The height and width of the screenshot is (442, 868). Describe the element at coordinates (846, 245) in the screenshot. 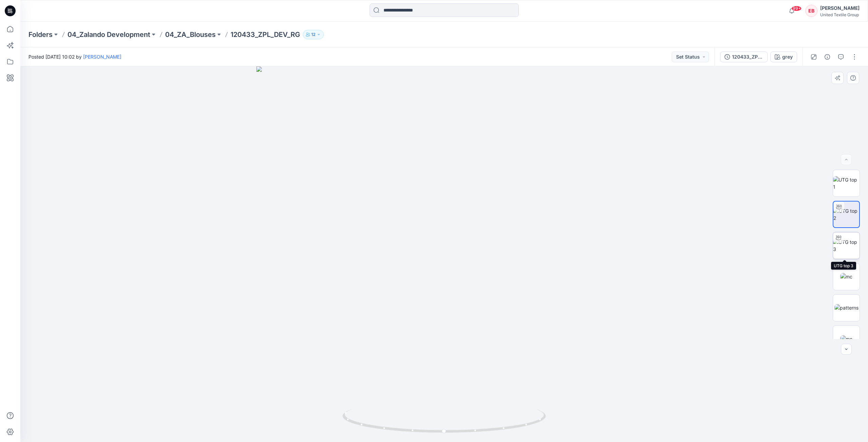

I see `img: UTG top 3` at that location.